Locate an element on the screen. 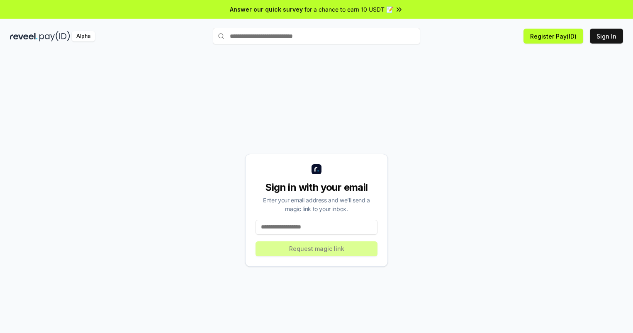 This screenshot has height=333, width=633. div: Enter your email address and we’ll send a magic link to your inbox. is located at coordinates (316, 204).